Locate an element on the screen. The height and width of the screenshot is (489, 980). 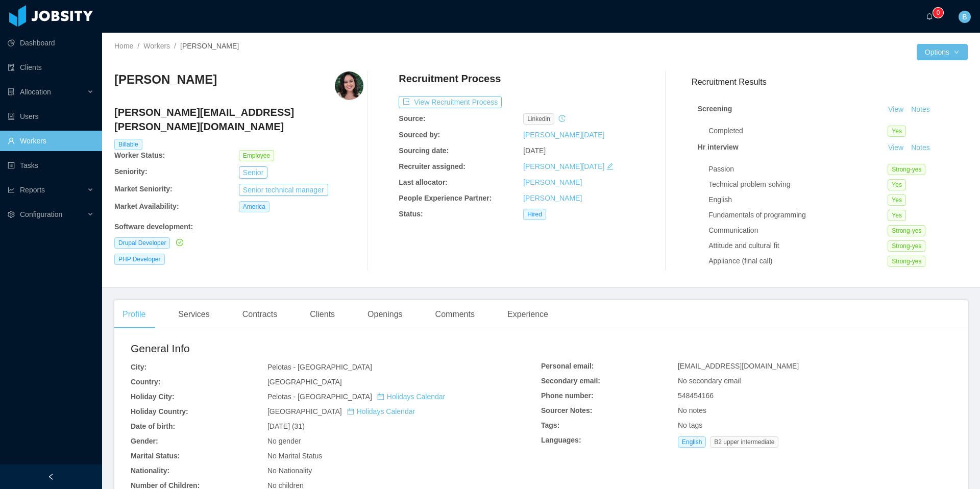
i: icon: solution is located at coordinates (11, 92).